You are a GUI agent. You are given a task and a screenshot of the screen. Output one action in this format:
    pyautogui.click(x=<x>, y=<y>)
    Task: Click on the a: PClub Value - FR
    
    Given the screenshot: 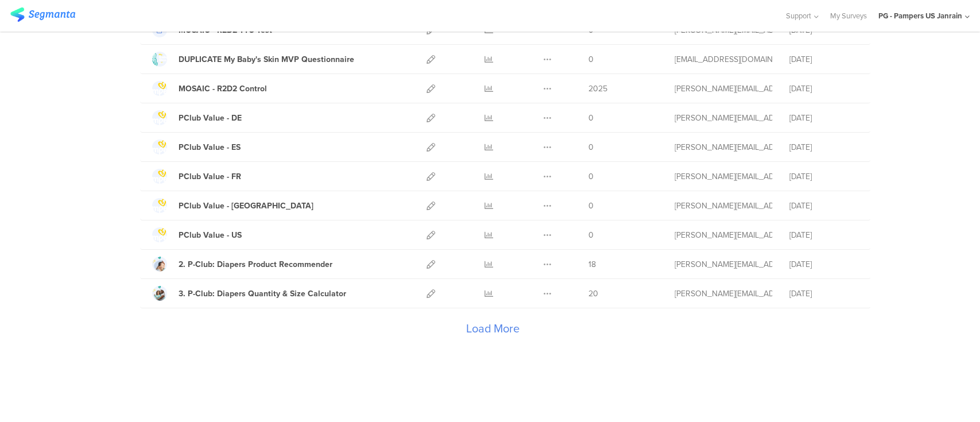 What is the action you would take?
    pyautogui.click(x=197, y=176)
    